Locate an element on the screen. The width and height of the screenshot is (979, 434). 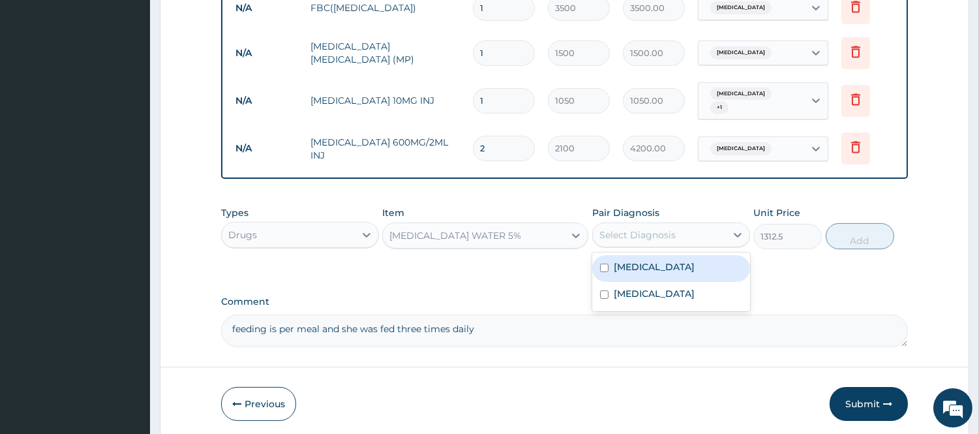
label: Pair Diagnosis is located at coordinates (626, 213).